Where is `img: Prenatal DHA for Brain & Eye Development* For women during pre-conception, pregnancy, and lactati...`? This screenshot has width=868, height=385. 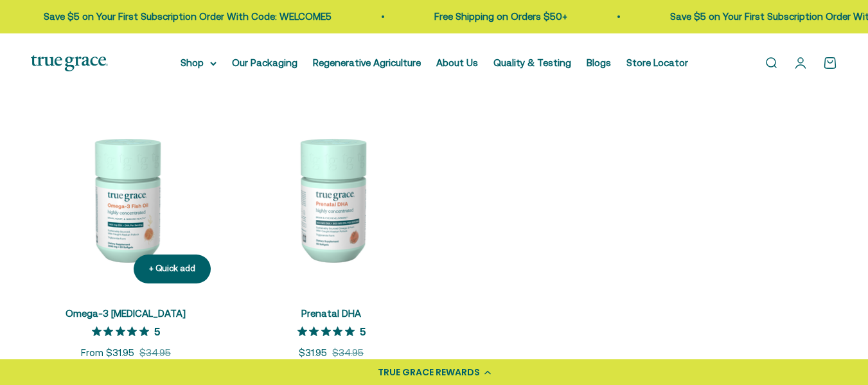 img: Prenatal DHA for Brain & Eye Development* For women during pre-conception, pregnancy, and lactati... is located at coordinates (332, 199).